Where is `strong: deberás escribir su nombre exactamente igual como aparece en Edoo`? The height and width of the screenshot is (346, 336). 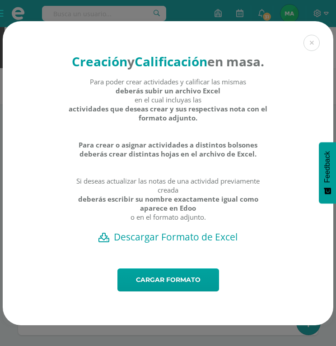 strong: deberás escribir su nombre exactamente igual como aparece en Edoo is located at coordinates (168, 203).